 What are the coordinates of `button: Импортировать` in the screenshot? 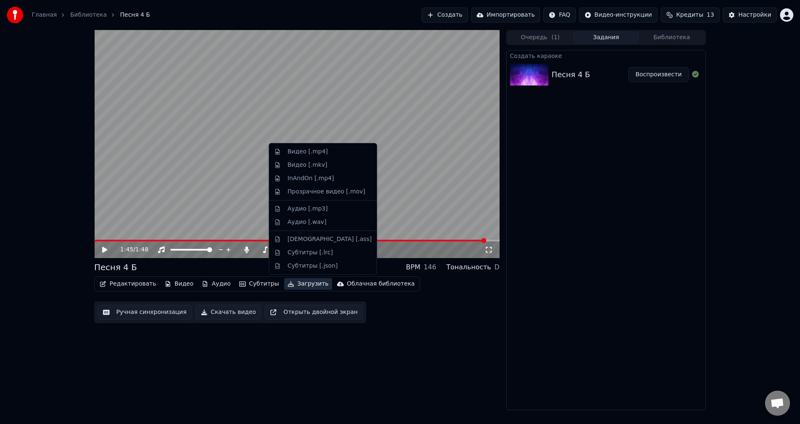 It's located at (506, 15).